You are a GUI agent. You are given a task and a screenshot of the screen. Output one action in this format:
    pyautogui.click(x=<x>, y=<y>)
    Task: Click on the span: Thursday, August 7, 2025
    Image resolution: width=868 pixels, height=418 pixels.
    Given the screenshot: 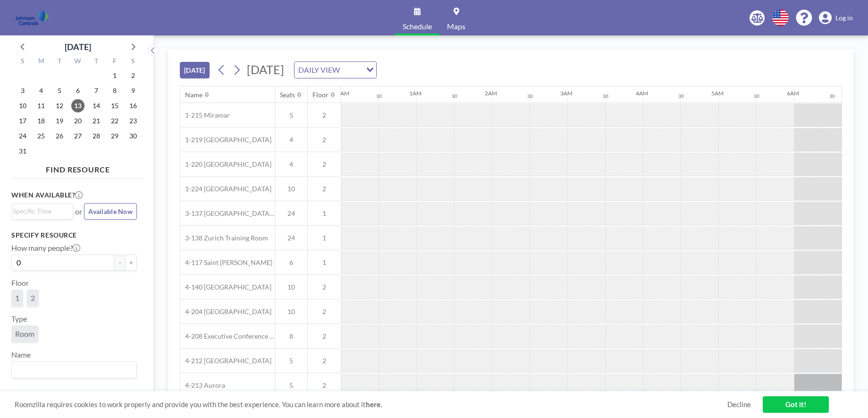 What is the action you would take?
    pyautogui.click(x=97, y=90)
    